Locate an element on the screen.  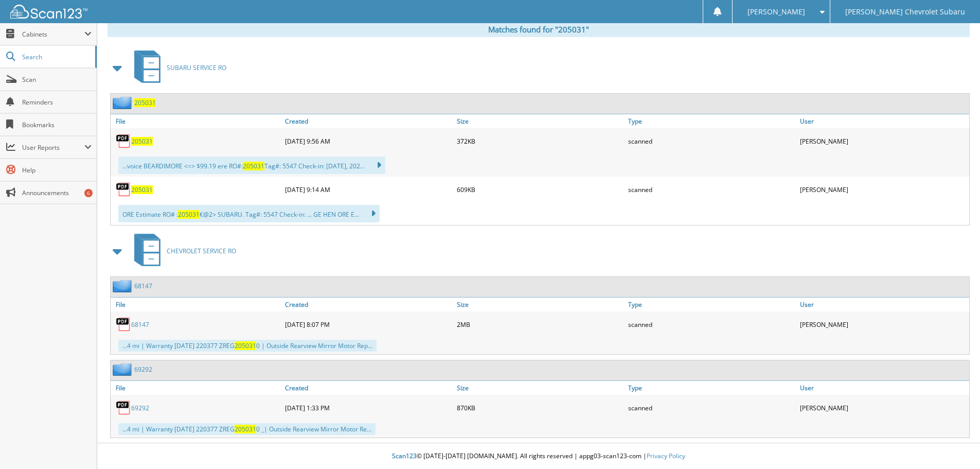
img: scan123-logo-white.svg is located at coordinates (49, 12).